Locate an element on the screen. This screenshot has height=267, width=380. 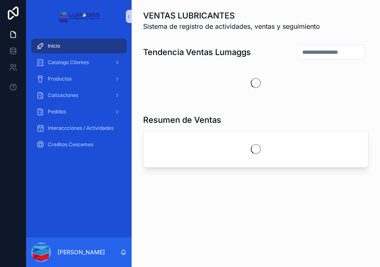
span: Cotizaciones is located at coordinates (63, 95).